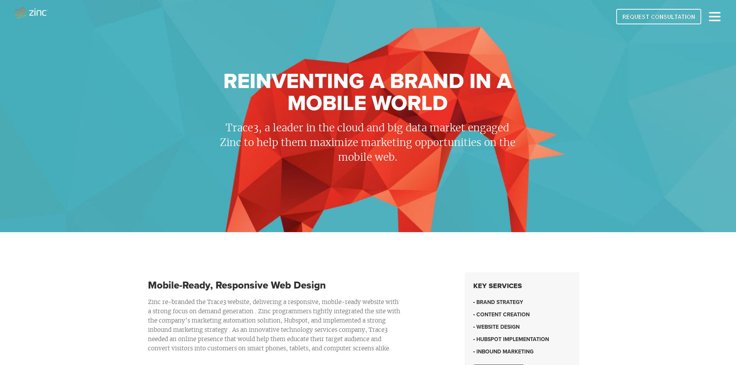  Describe the element at coordinates (522, 352) in the screenshot. I see `a: Inbound Marketing` at that location.